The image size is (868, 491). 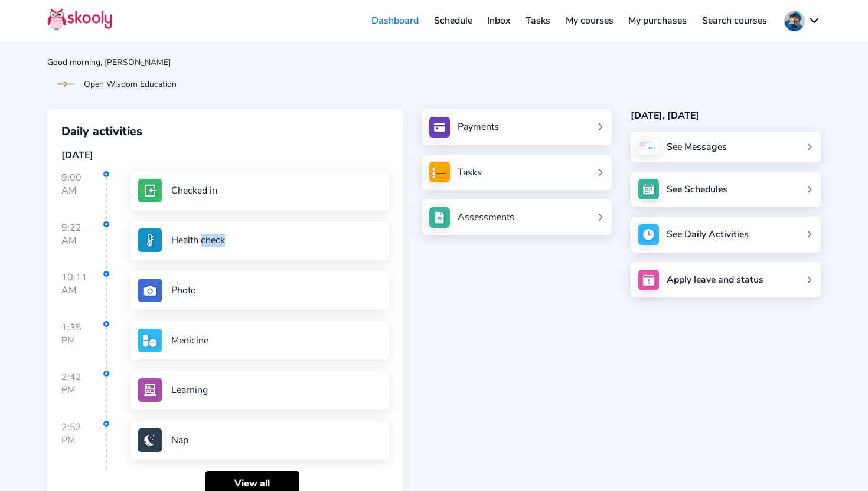 What do you see at coordinates (697, 147) in the screenshot?
I see `div: See Messages` at bounding box center [697, 147].